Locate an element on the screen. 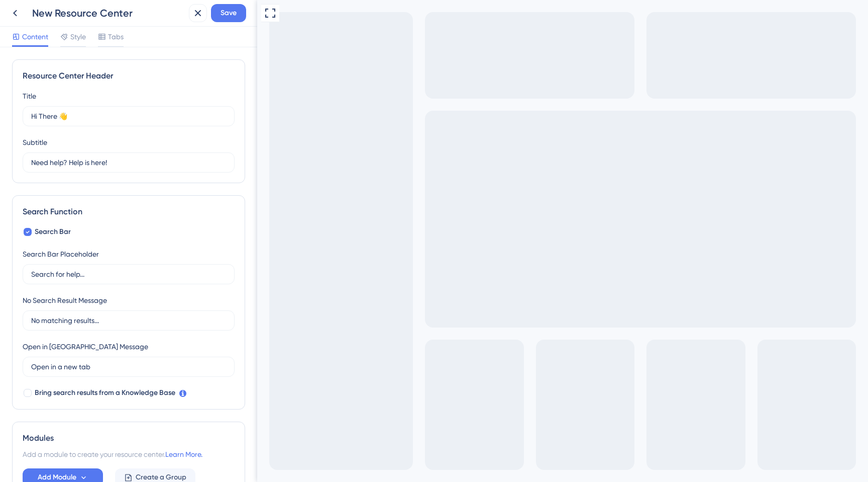 This screenshot has height=482, width=868. span: Content is located at coordinates (35, 37).